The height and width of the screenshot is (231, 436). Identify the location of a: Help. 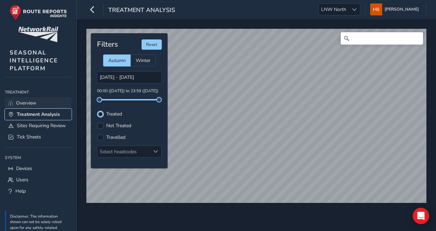
(38, 191).